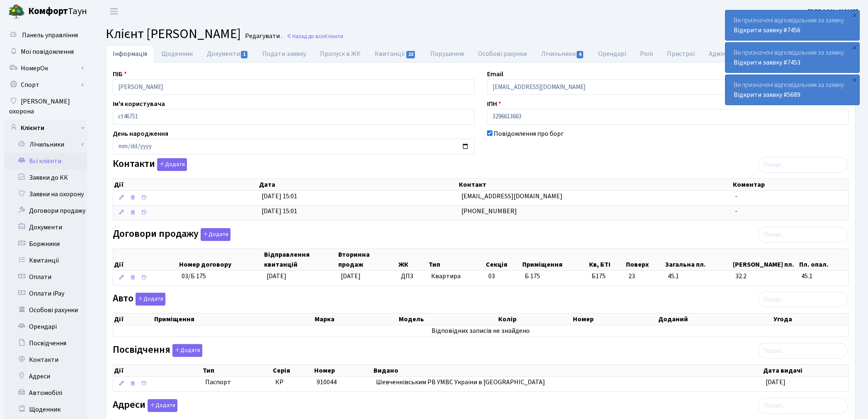 The width and height of the screenshot is (868, 419). What do you see at coordinates (495, 74) in the screenshot?
I see `label: Email` at bounding box center [495, 74].